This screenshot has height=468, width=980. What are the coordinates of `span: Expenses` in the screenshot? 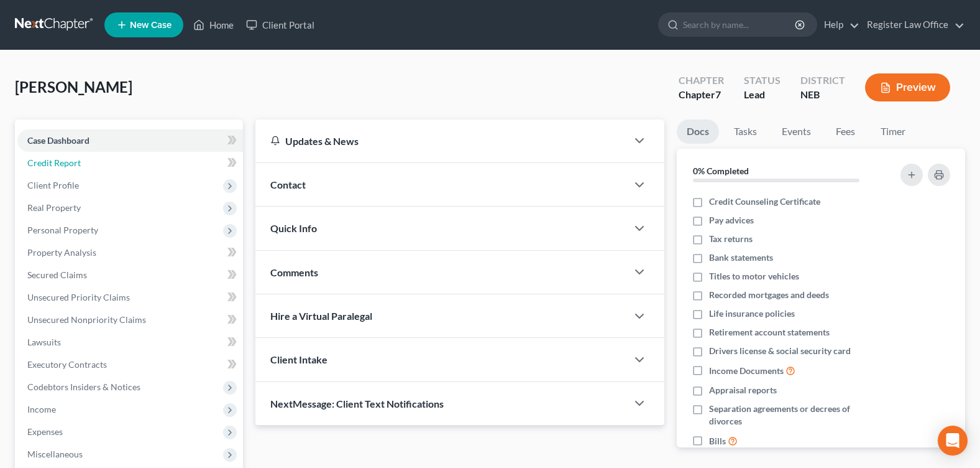 It's located at (45, 431).